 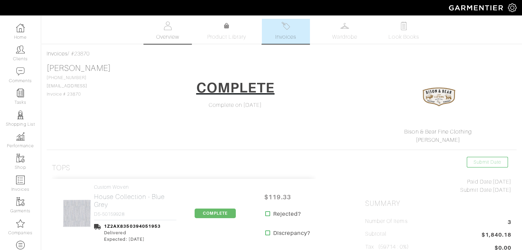 What do you see at coordinates (135, 187) in the screenshot?
I see `h4: Custom Woven` at bounding box center [135, 187].